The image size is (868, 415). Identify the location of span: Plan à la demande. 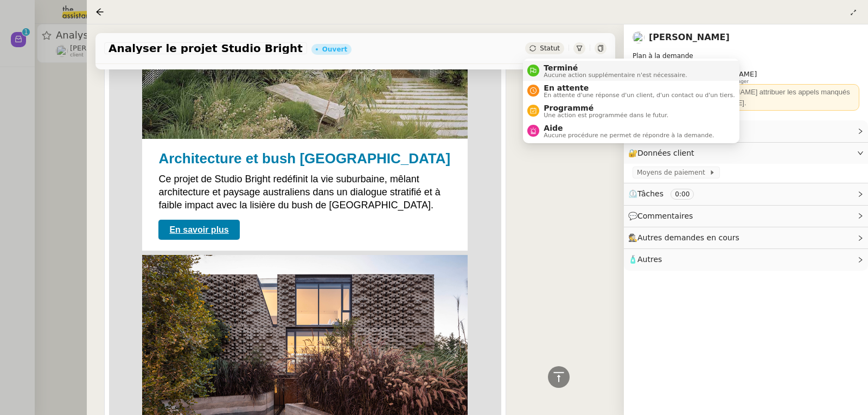
(663, 56).